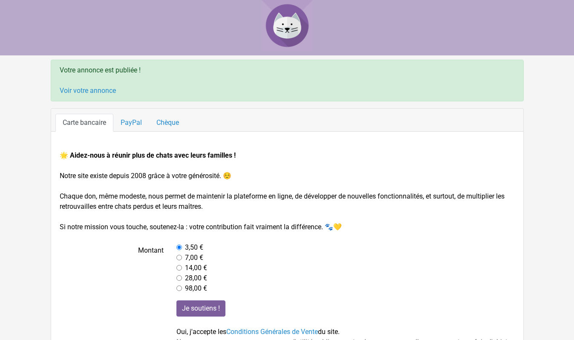 Image resolution: width=574 pixels, height=340 pixels. I want to click on a: Voir votre annonce, so click(88, 90).